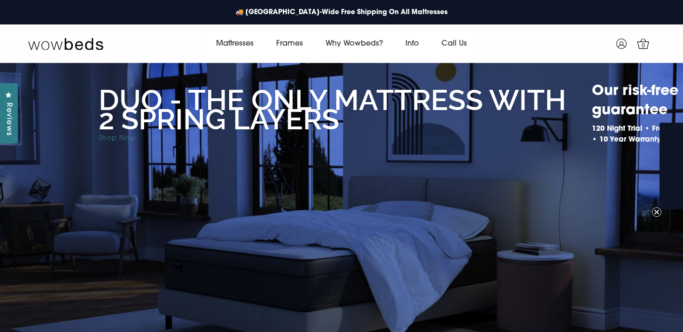  Describe the element at coordinates (117, 138) in the screenshot. I see `a: Shop Now` at that location.